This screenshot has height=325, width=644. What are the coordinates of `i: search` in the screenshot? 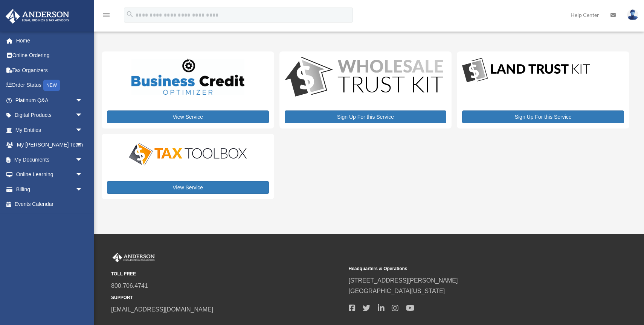 It's located at (130, 14).